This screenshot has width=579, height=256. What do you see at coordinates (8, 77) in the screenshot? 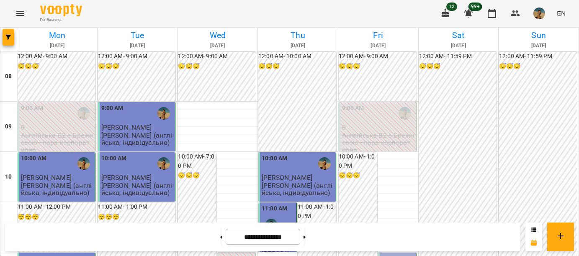
I see `h6: 08` at bounding box center [8, 77].